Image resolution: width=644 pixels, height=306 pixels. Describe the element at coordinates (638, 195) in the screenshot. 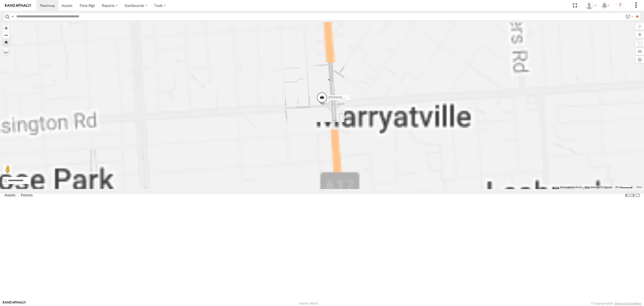

I see `label: Hide Summary Table` at that location.